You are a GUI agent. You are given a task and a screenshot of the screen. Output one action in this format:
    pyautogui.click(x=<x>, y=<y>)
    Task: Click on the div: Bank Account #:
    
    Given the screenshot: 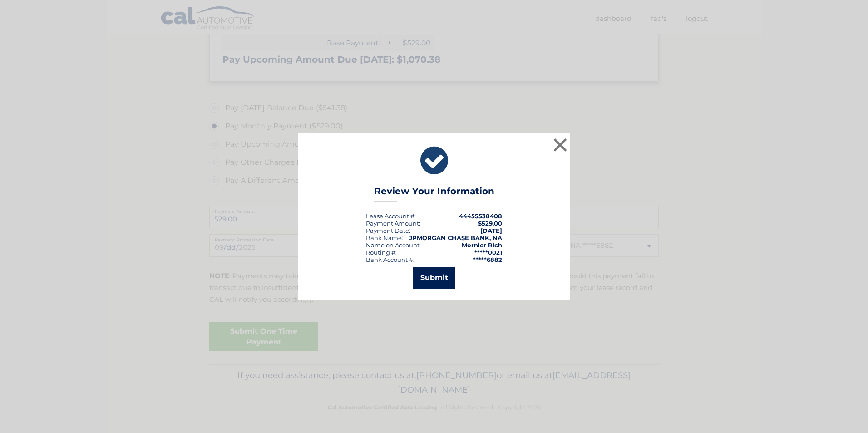 What is the action you would take?
    pyautogui.click(x=390, y=259)
    